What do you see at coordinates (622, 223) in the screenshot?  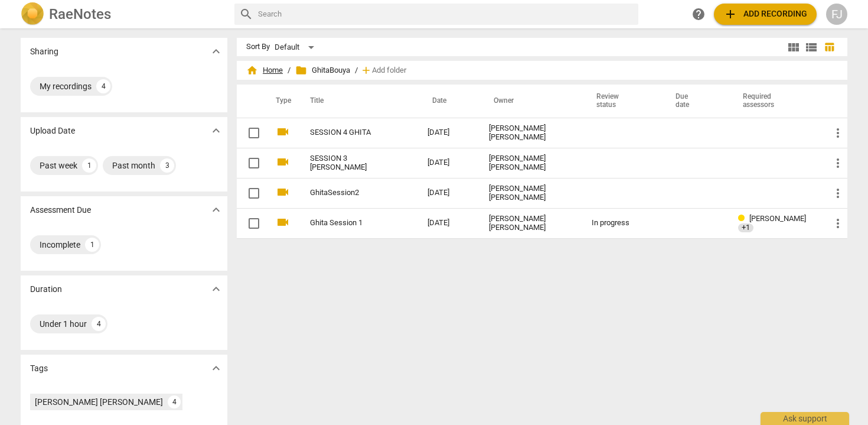 I see `div: In progress` at bounding box center [622, 223].